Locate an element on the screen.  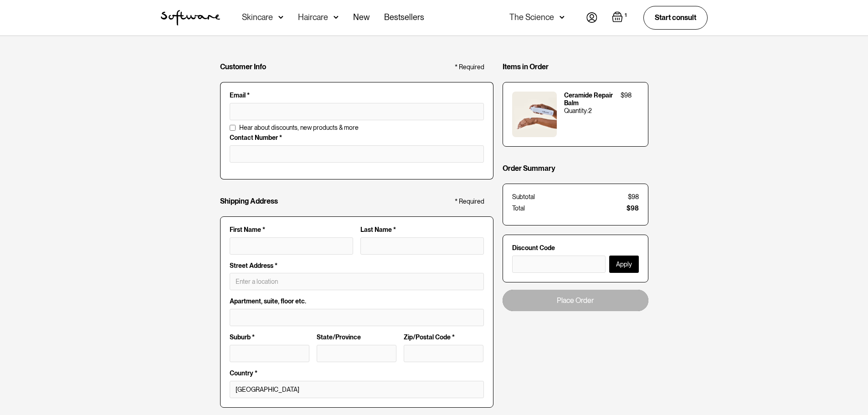
div: Haircare is located at coordinates (313, 17).